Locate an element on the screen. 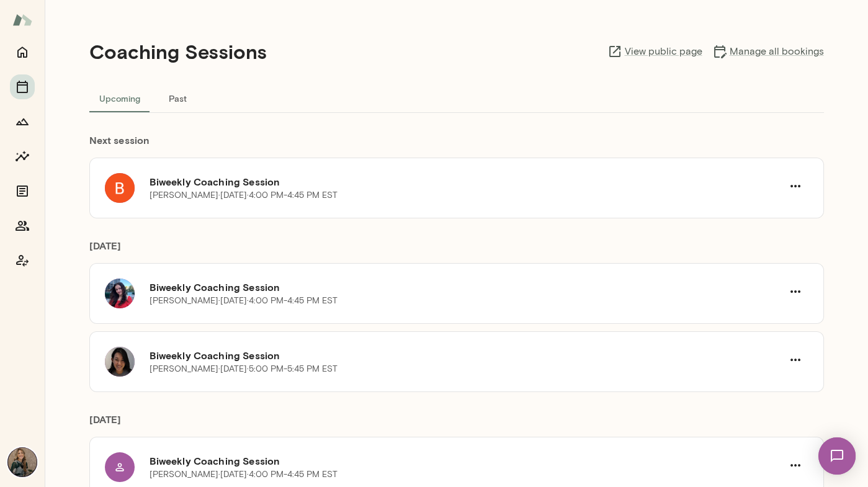  h4: Coaching Sessions is located at coordinates (178, 51).